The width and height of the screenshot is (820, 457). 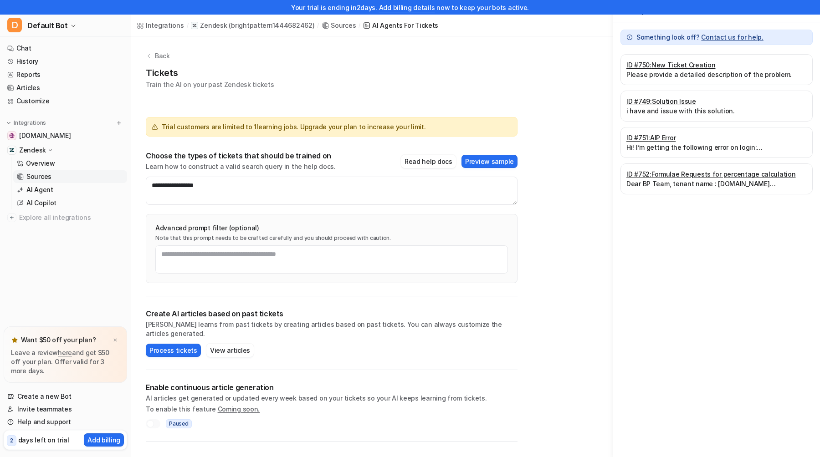 What do you see at coordinates (328, 127) in the screenshot?
I see `a: Upgrade your plan` at bounding box center [328, 127].